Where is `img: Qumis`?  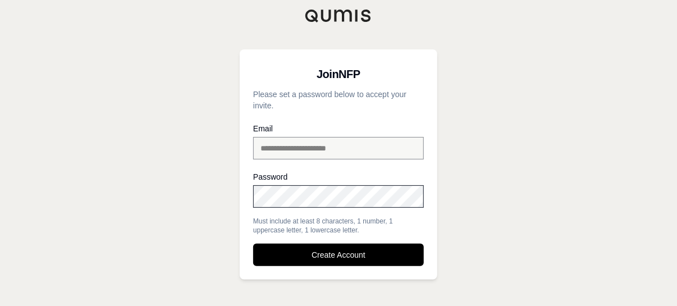
img: Qumis is located at coordinates (339, 16).